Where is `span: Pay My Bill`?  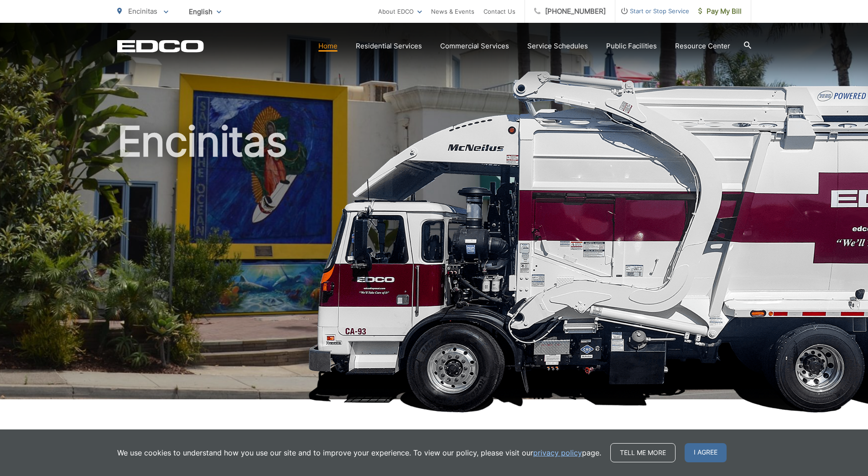
span: Pay My Bill is located at coordinates (720, 11).